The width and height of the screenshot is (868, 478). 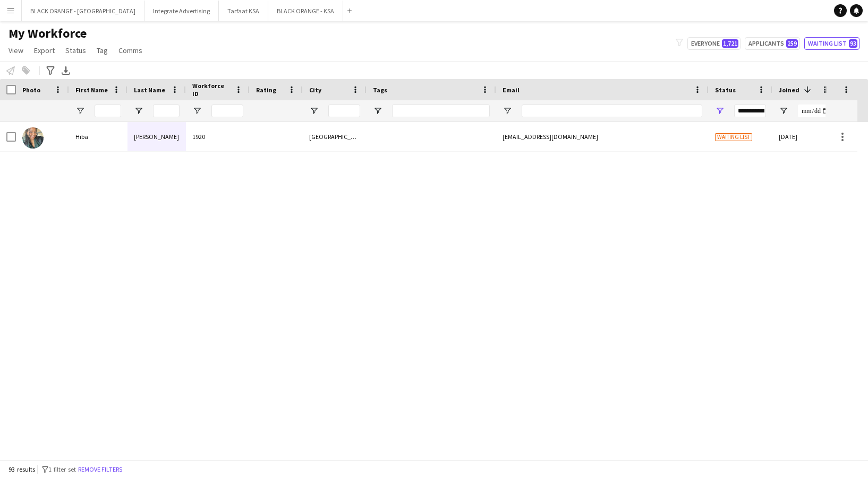 What do you see at coordinates (31, 89) in the screenshot?
I see `span: Photo` at bounding box center [31, 89].